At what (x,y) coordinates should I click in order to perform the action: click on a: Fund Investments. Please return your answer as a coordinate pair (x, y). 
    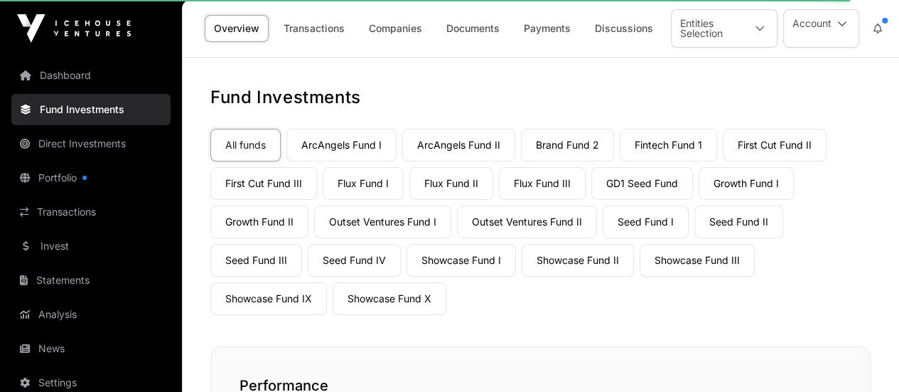
    Looking at the image, I should click on (91, 109).